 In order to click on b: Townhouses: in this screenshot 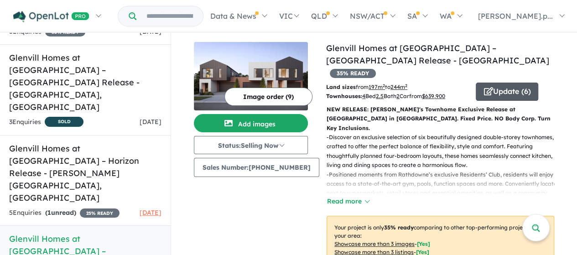, I will do `click(344, 96)`.